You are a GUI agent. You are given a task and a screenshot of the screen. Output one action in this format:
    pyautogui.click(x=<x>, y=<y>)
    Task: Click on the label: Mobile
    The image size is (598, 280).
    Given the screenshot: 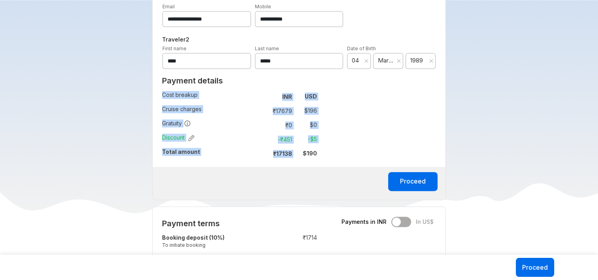 What is the action you would take?
    pyautogui.click(x=263, y=6)
    